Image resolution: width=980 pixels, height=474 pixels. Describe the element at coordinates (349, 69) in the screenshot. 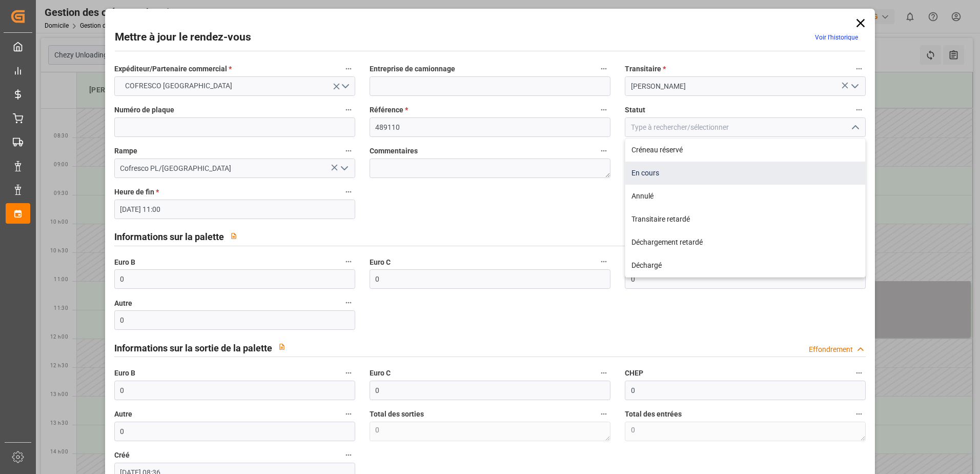

I see `button: Expéditeur/Partenaire commercial *` at that location.